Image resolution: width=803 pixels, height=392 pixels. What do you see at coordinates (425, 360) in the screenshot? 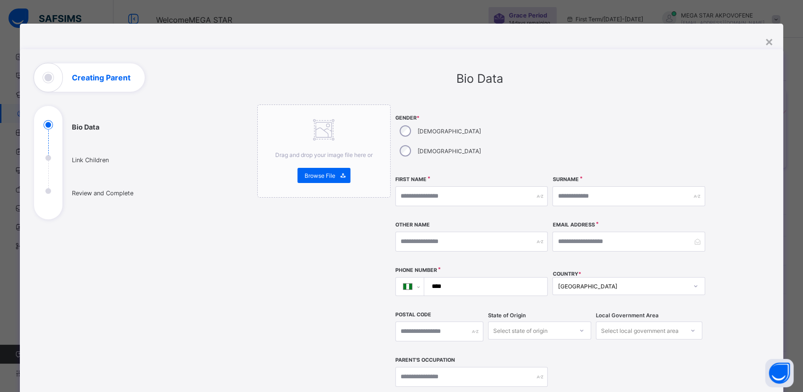
I see `label: Parent's Occupation` at bounding box center [425, 360].